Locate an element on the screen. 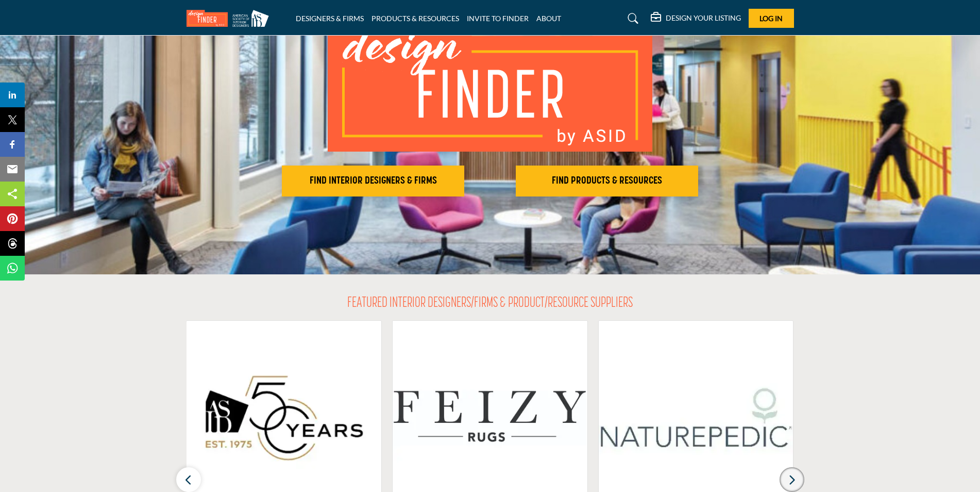  button: FIND PRODUCTS & RESOURCES is located at coordinates (607, 181).